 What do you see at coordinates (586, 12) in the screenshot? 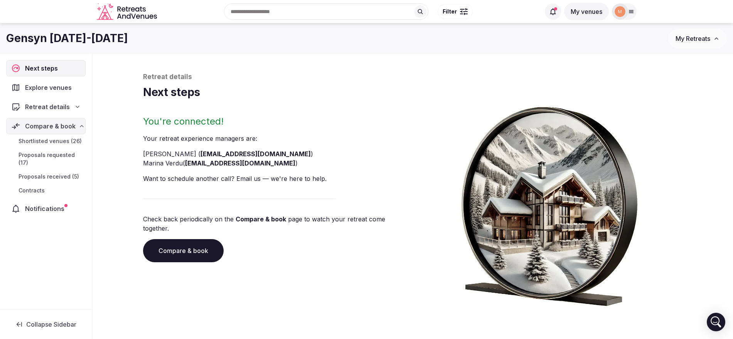
I see `a: My venues` at bounding box center [586, 12].